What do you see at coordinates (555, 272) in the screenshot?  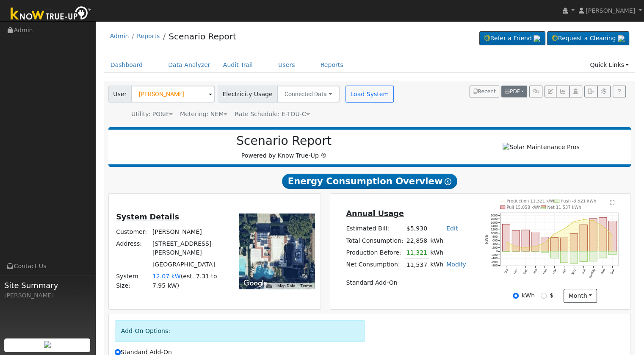 I see `text: Mar` at bounding box center [555, 272].